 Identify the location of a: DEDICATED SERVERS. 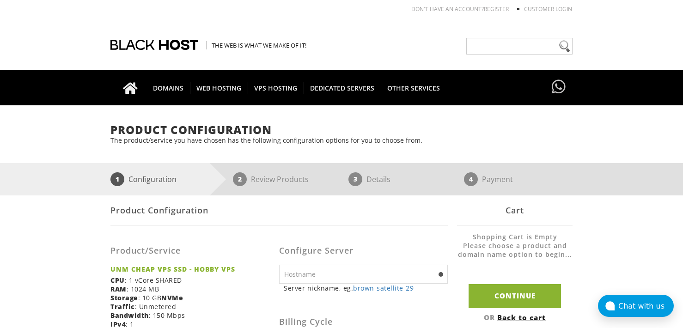
(342, 88).